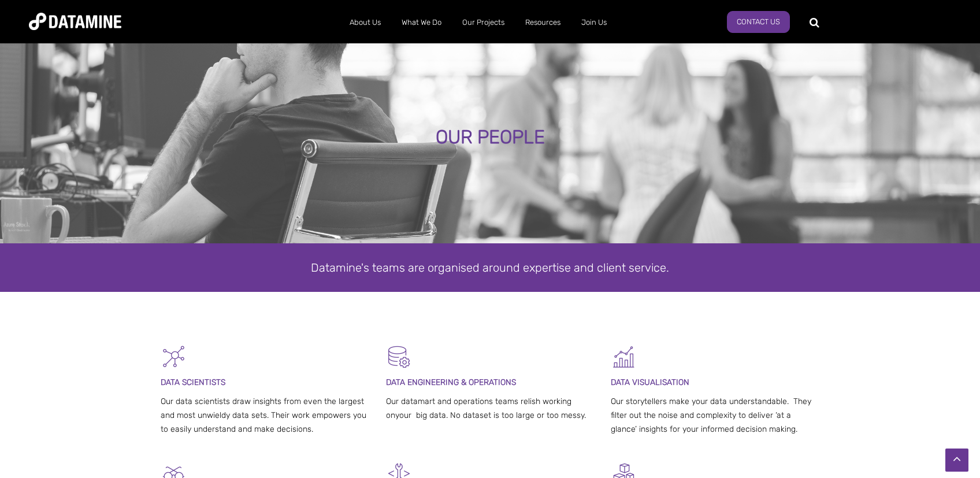  Describe the element at coordinates (193, 382) in the screenshot. I see `span: DATA SCIENTISTS` at that location.